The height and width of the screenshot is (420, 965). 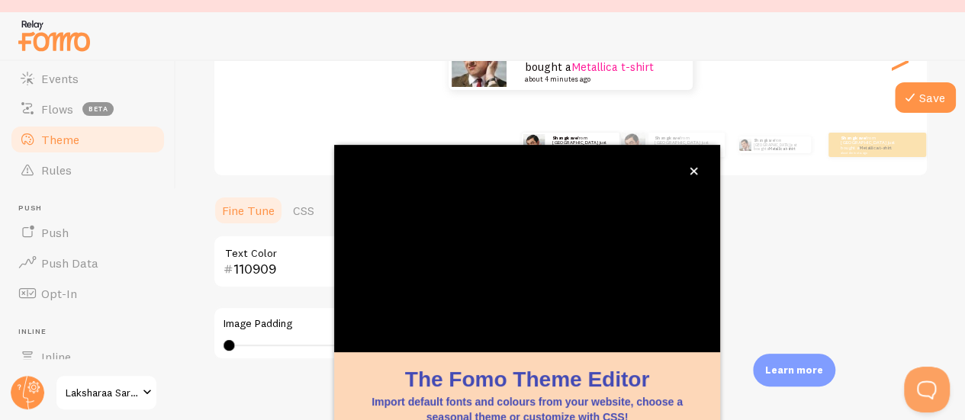 I want to click on span: beta, so click(x=98, y=109).